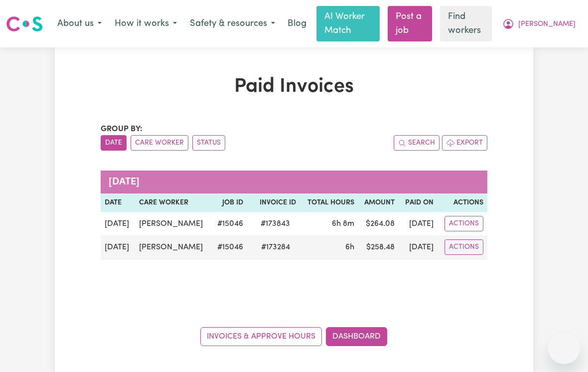 The image size is (588, 372). What do you see at coordinates (379, 223) in the screenshot?
I see `td: $ 264.08` at bounding box center [379, 223].